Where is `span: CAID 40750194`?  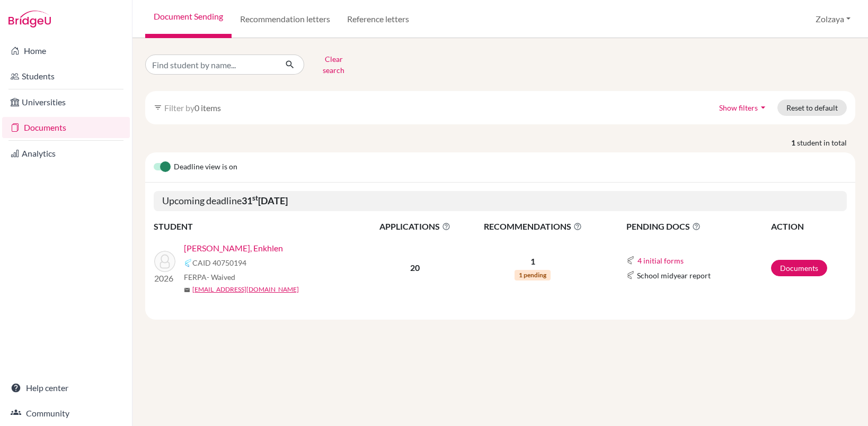
span: CAID 40750194 is located at coordinates (219, 263).